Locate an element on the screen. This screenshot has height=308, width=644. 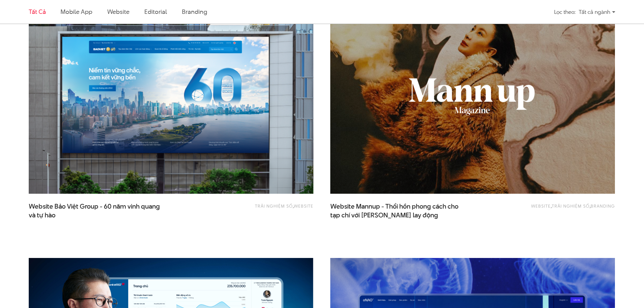
a: Tất cả is located at coordinates (37, 11).